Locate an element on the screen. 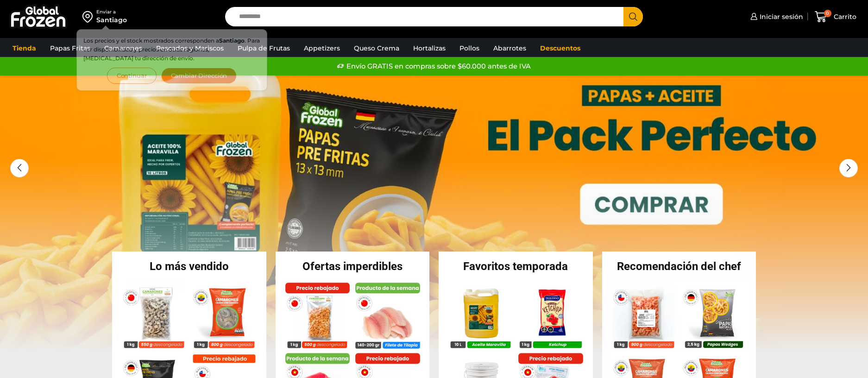 This screenshot has width=868, height=378. a: Appetizers is located at coordinates (322, 48).